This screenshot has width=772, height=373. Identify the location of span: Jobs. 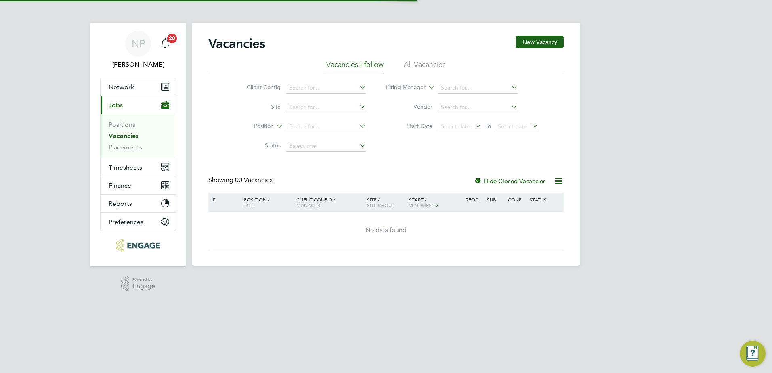
(115, 105).